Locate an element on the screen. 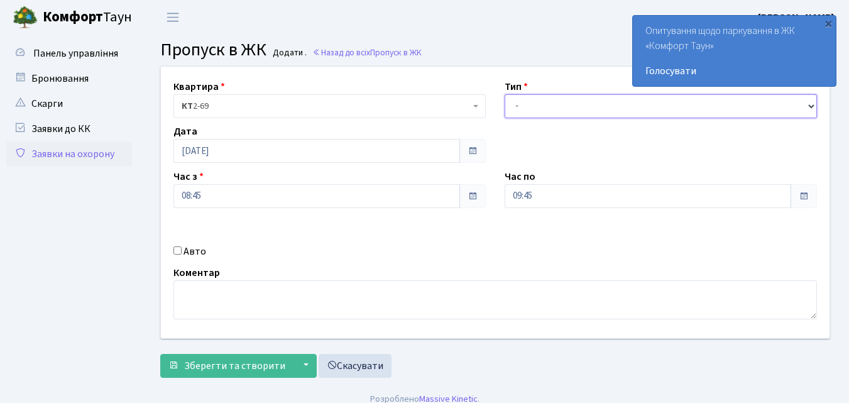  a: Заявки до КК is located at coordinates (69, 129).